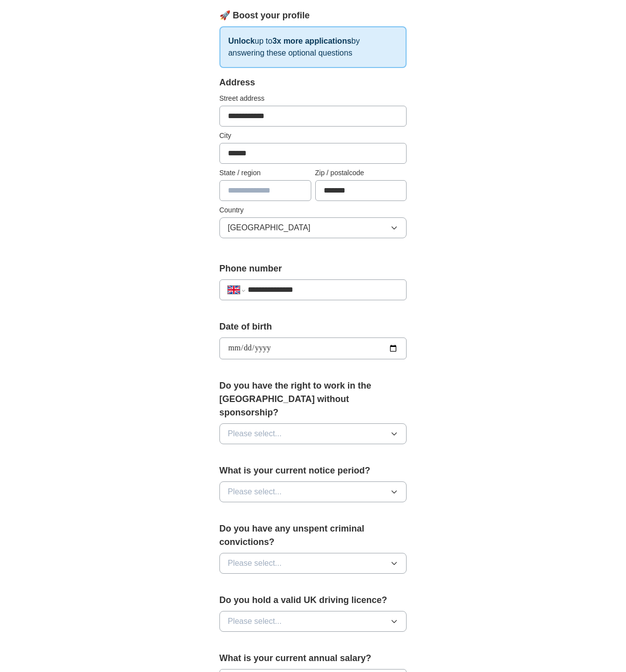 Image resolution: width=626 pixels, height=672 pixels. What do you see at coordinates (265, 173) in the screenshot?
I see `label: State / region` at bounding box center [265, 173].